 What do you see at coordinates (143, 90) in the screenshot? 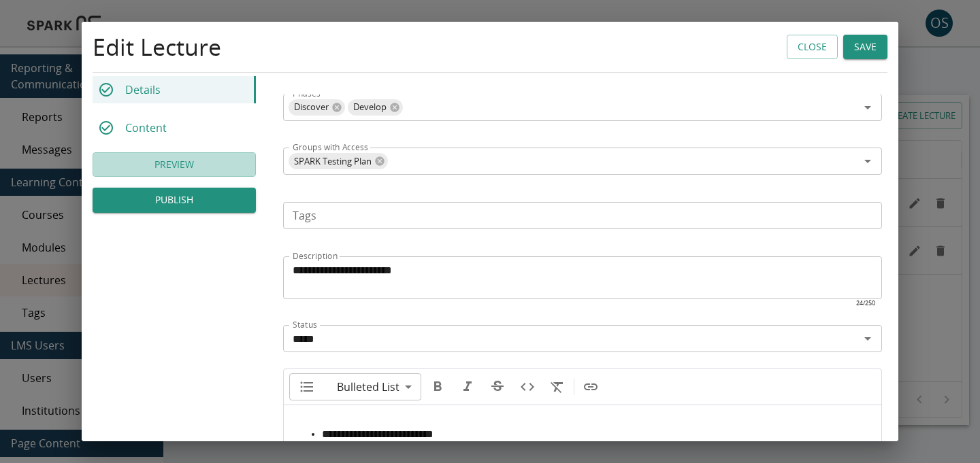
I see `p: Details` at bounding box center [143, 90].